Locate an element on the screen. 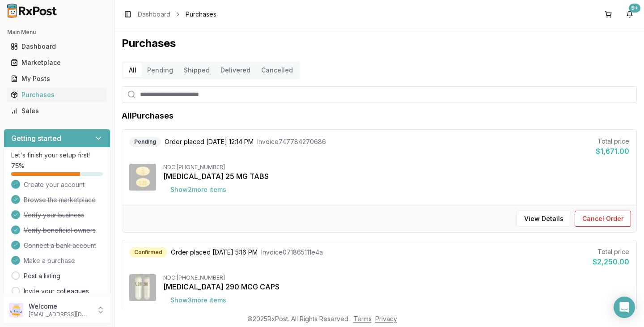 The width and height of the screenshot is (644, 327). div: Sales is located at coordinates (57, 111).